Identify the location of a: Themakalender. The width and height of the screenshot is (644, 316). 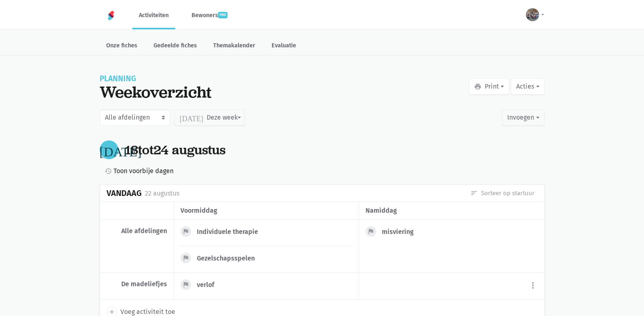
(234, 46).